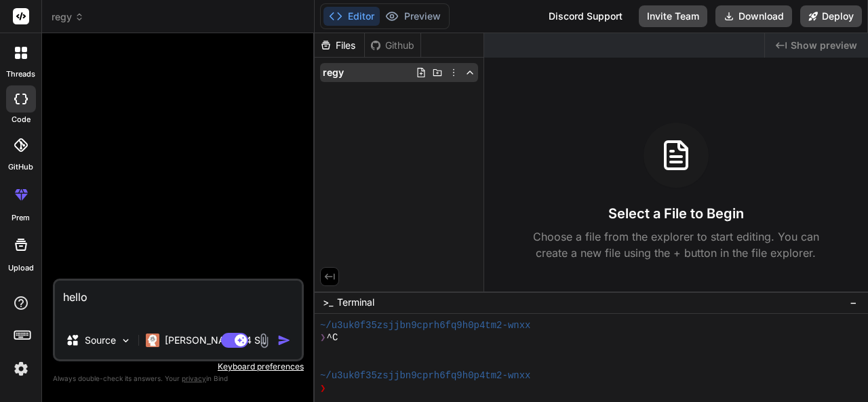 Image resolution: width=868 pixels, height=402 pixels. I want to click on button: Invite Team, so click(673, 16).